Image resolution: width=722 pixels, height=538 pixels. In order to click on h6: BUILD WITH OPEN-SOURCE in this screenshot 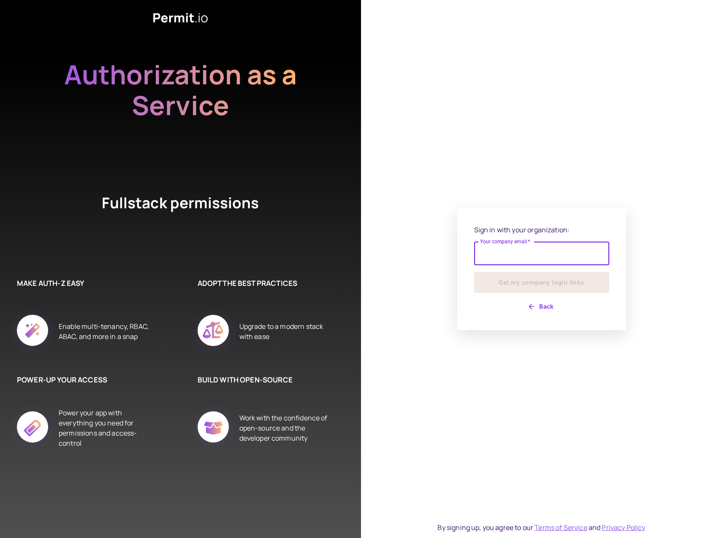, I will do `click(267, 380)`.